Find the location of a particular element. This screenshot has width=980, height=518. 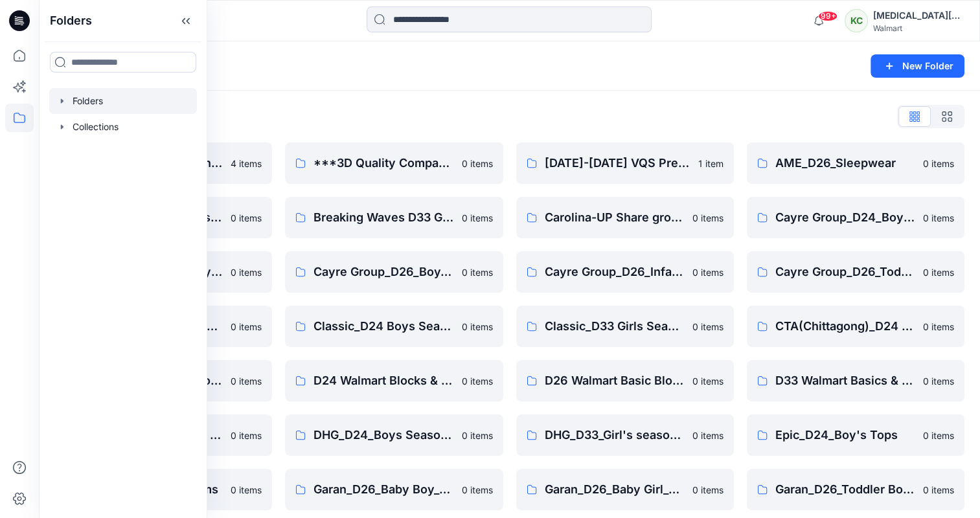

a: D33 Walmart Basics & Blocks0 items is located at coordinates (856, 381).